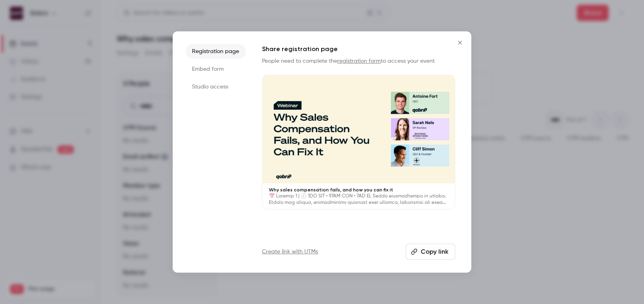 The image size is (644, 304). Describe the element at coordinates (216, 69) in the screenshot. I see `li: Embed form` at that location.